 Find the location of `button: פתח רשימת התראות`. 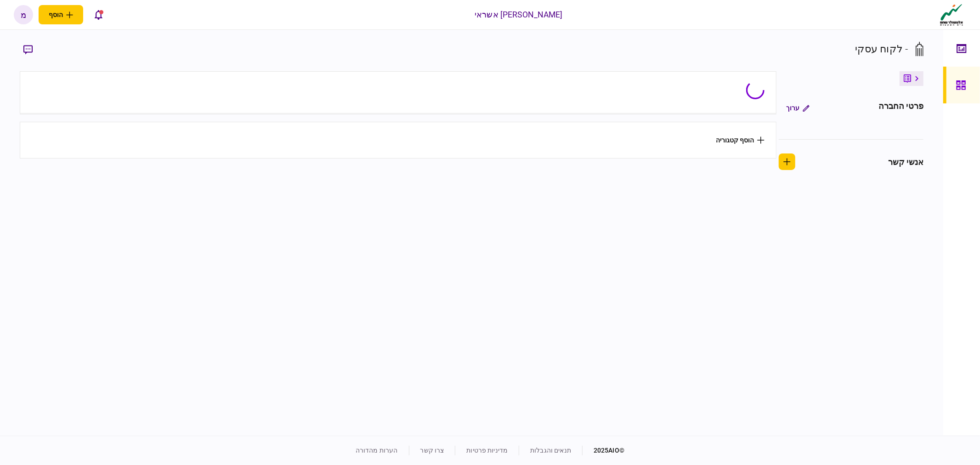

button: פתח רשימת התראות is located at coordinates (98, 14).